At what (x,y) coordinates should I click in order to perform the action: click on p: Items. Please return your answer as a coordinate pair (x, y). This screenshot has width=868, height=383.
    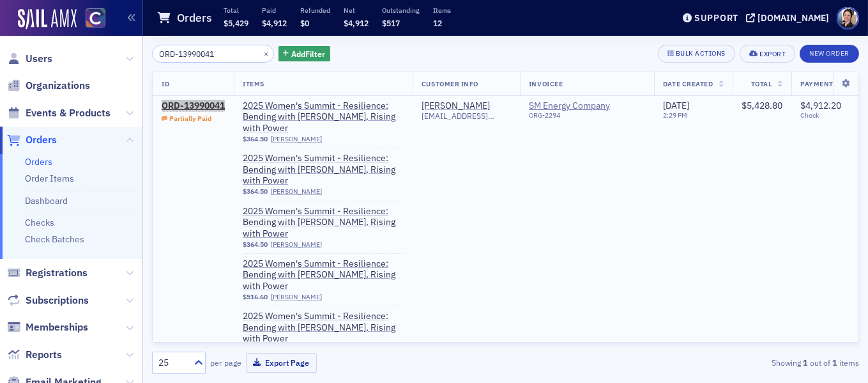
    Looking at the image, I should click on (442, 11).